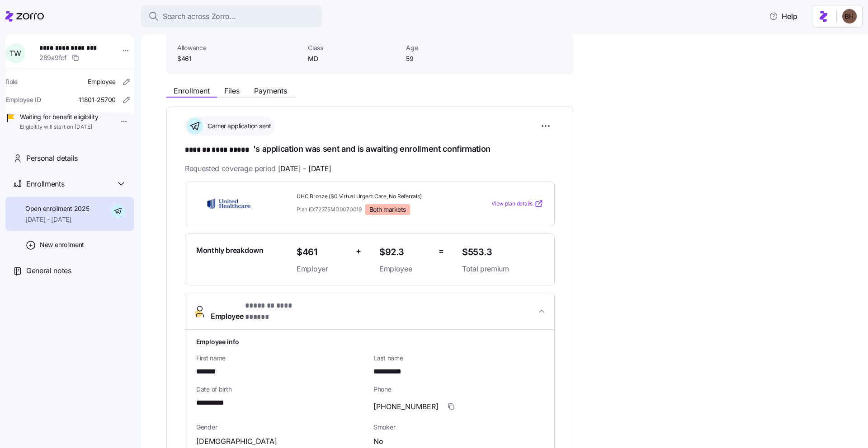 This screenshot has width=868, height=448. Describe the element at coordinates (458, 428) in the screenshot. I see `span: Smoker` at that location.